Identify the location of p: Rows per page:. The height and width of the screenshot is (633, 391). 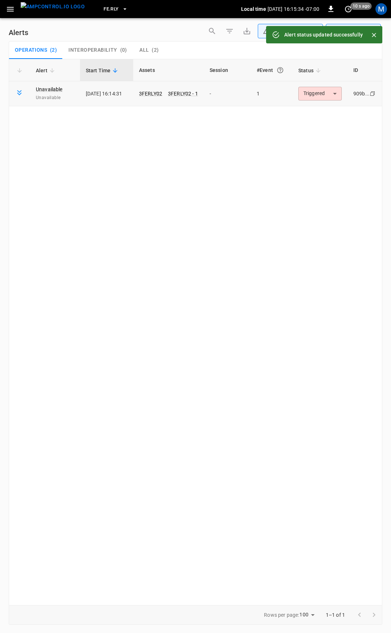
(281, 615).